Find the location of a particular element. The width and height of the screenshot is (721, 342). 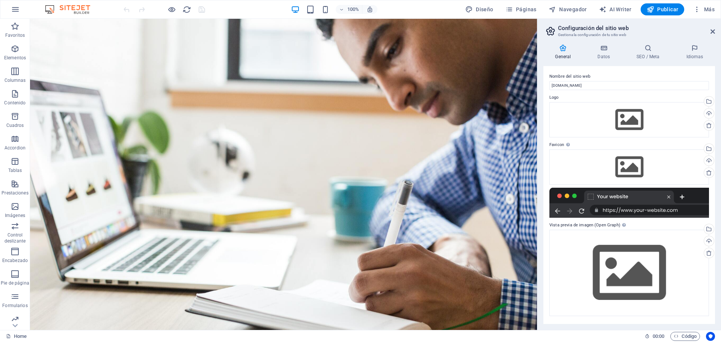

img: Editor Logo is located at coordinates (71, 9).